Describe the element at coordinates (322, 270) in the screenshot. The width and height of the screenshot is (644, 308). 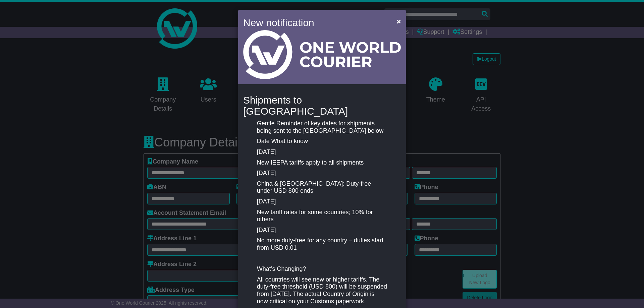
I see `p: What’s Changing?` at that location.